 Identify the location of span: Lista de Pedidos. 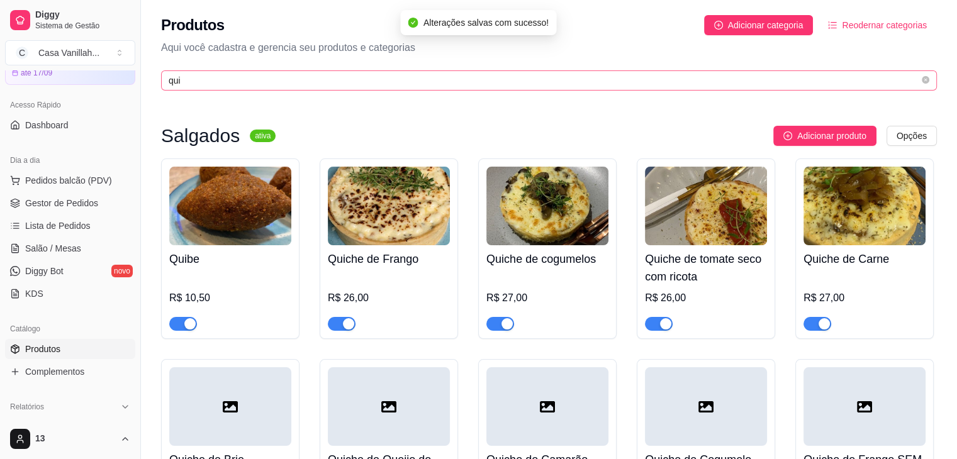
(58, 226).